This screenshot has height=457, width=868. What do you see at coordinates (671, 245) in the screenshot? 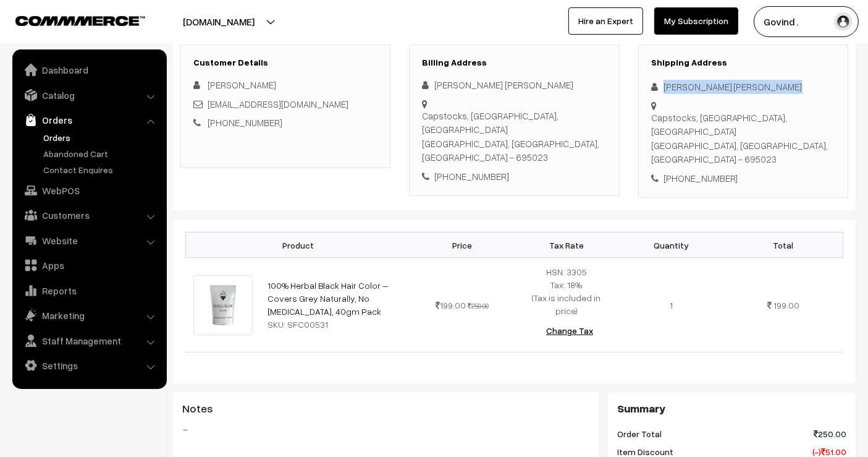
I see `th: Quantity` at bounding box center [671, 245].